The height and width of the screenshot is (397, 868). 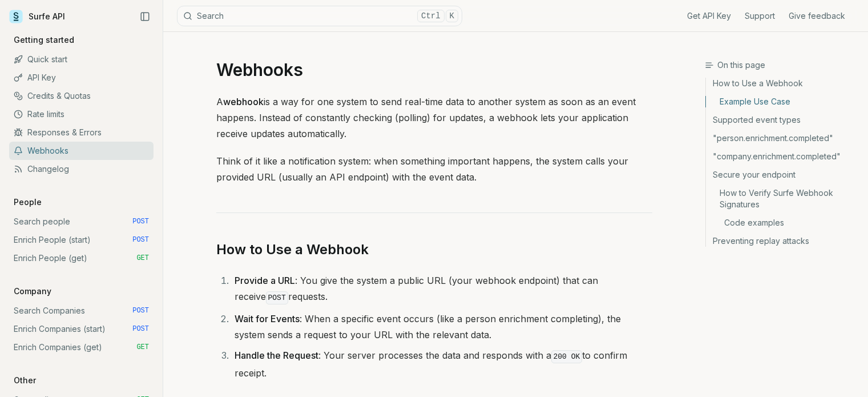 I want to click on p: People, so click(x=27, y=202).